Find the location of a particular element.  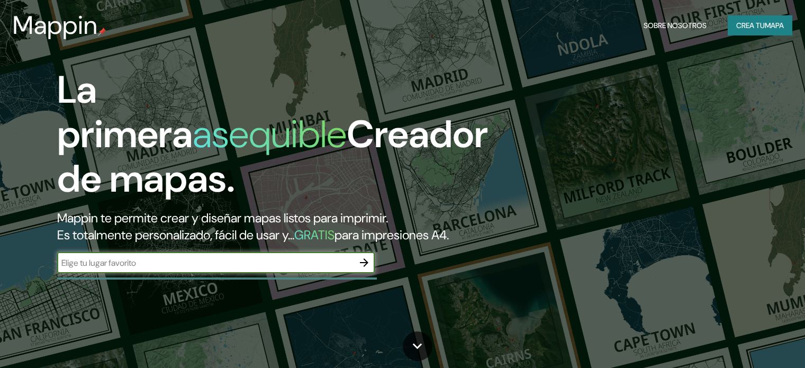

font: mapa is located at coordinates (774, 25).